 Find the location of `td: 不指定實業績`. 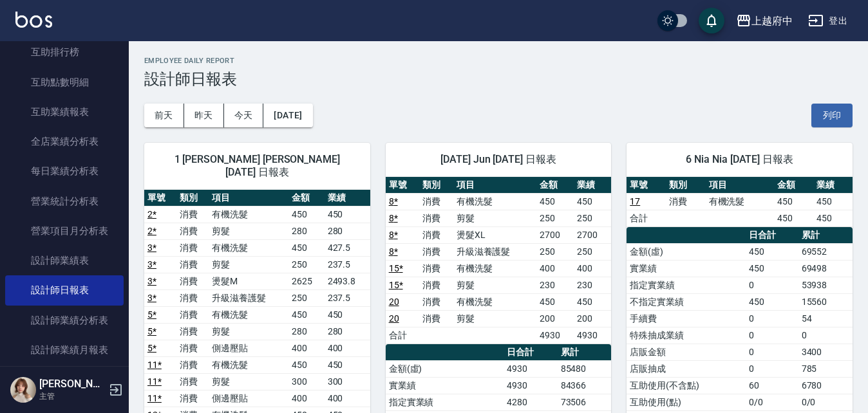

td: 不指定實業績 is located at coordinates (686, 302).